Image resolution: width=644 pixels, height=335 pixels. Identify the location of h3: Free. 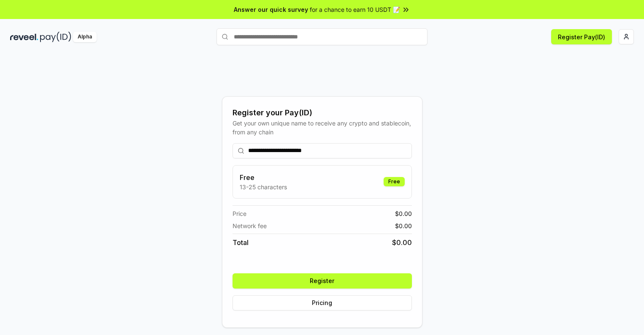
(263, 177).